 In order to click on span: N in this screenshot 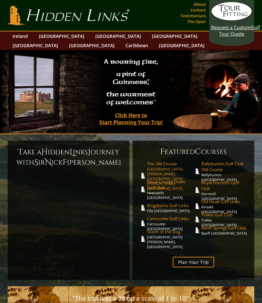, I will do `click(48, 163)`.